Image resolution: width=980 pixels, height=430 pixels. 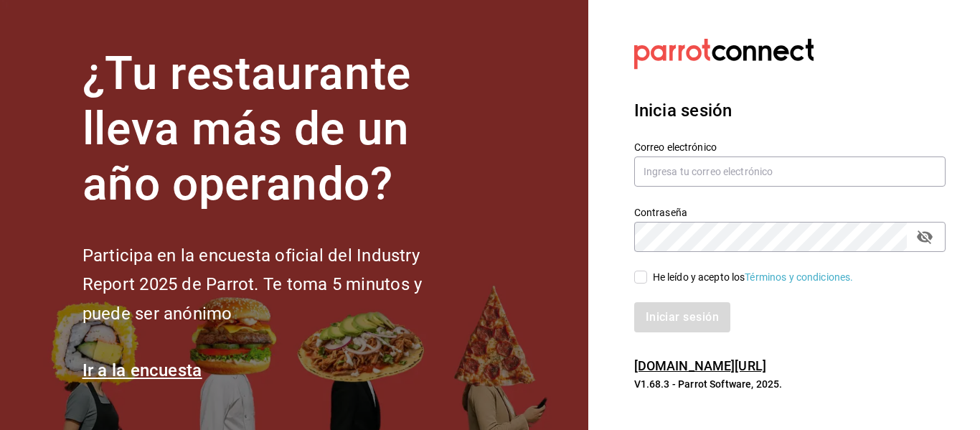 I want to click on label: Correo electrónico, so click(x=790, y=147).